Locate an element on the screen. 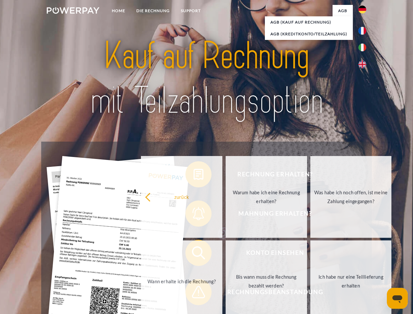 The width and height of the screenshot is (413, 314). div: Ich habe nur eine Teillieferung erhalten is located at coordinates (351, 281).